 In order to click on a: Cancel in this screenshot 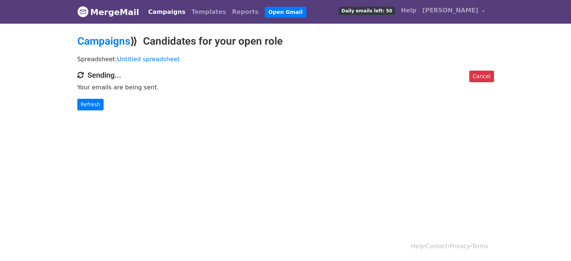, I will do `click(481, 76)`.